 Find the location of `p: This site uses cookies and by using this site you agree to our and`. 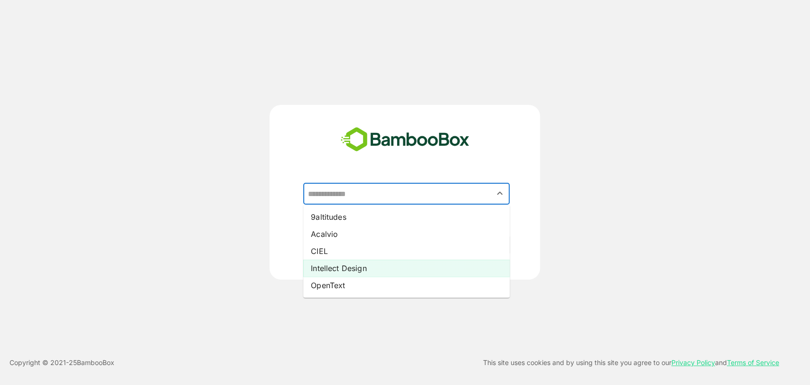

p: This site uses cookies and by using this site you agree to our and is located at coordinates (631, 362).